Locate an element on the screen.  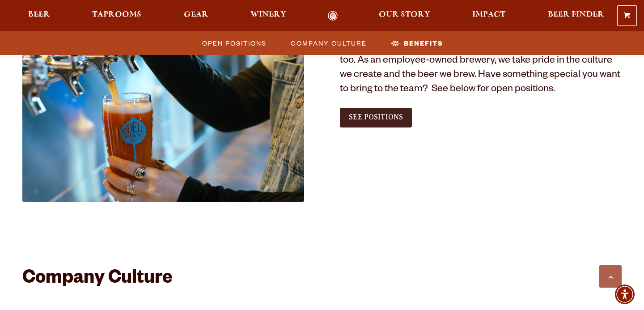
span: Winery is located at coordinates (268, 14).